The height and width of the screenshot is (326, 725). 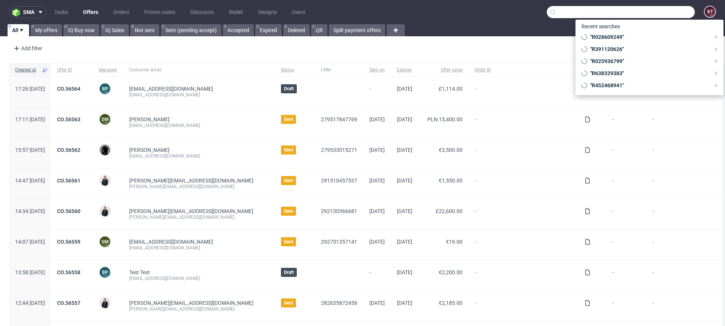 What do you see at coordinates (451, 272) in the screenshot?
I see `span: €2,200.00` at bounding box center [451, 272].